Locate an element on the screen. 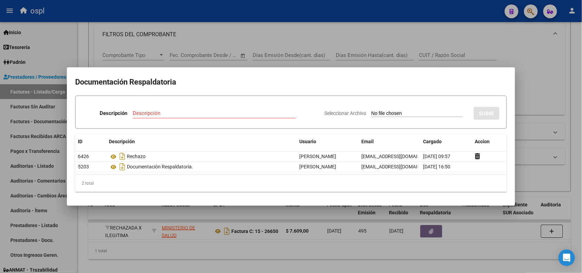  datatable-header-cell: Cargado is located at coordinates (447, 141).